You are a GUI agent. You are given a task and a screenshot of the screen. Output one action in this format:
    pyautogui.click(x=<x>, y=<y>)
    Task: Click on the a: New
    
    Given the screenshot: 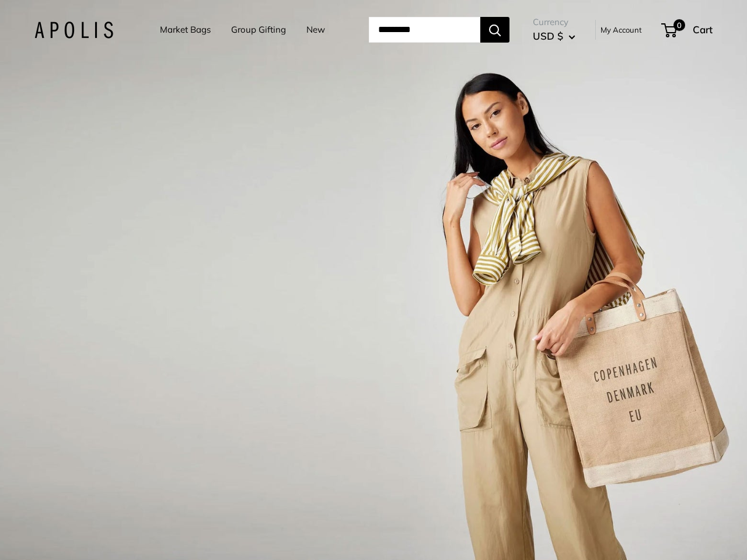 What is the action you would take?
    pyautogui.click(x=315, y=30)
    